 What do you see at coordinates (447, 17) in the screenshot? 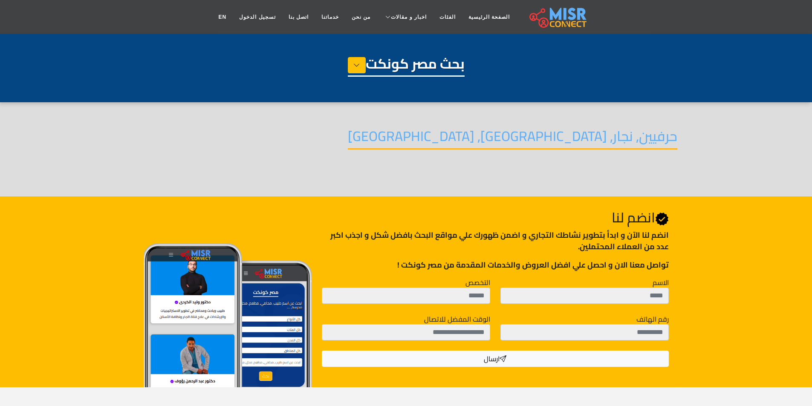
I see `a: الفئات` at bounding box center [447, 17].